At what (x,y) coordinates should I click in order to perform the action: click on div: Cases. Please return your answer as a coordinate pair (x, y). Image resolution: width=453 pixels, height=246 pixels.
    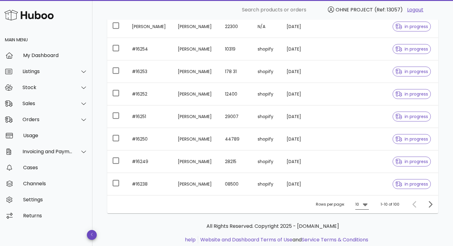
    Looking at the image, I should click on (55, 167).